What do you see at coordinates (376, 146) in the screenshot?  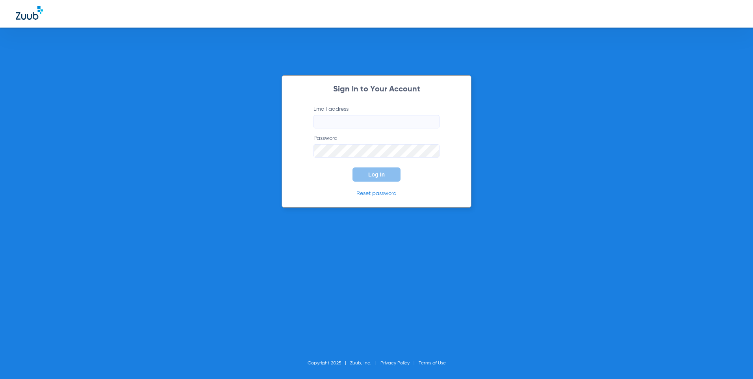 I see `label: Password` at bounding box center [376, 146].